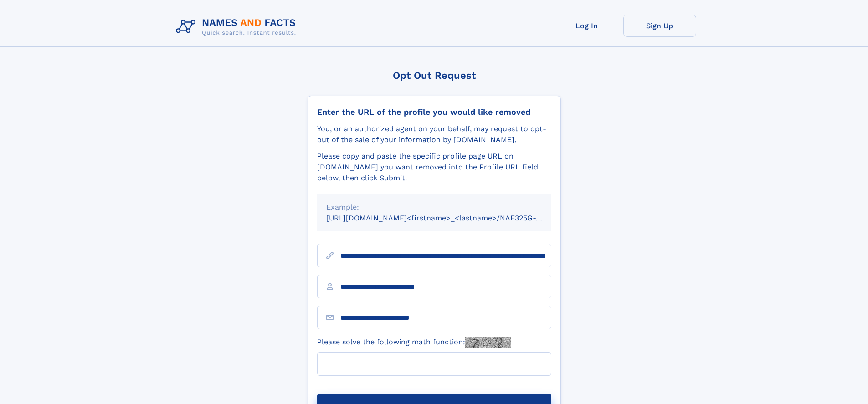  What do you see at coordinates (434, 208) in the screenshot?
I see `div: Example:` at bounding box center [434, 208].